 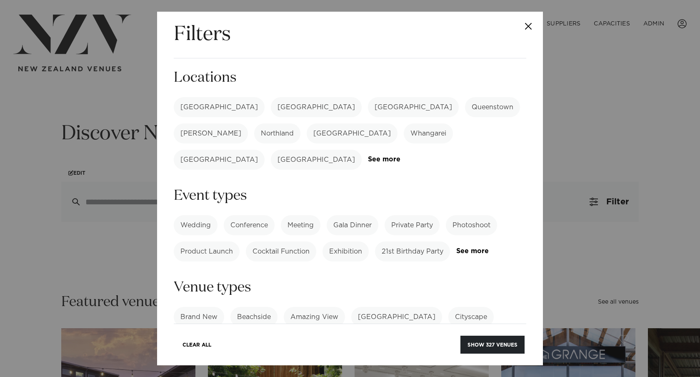 I want to click on h2: Filters, so click(x=202, y=35).